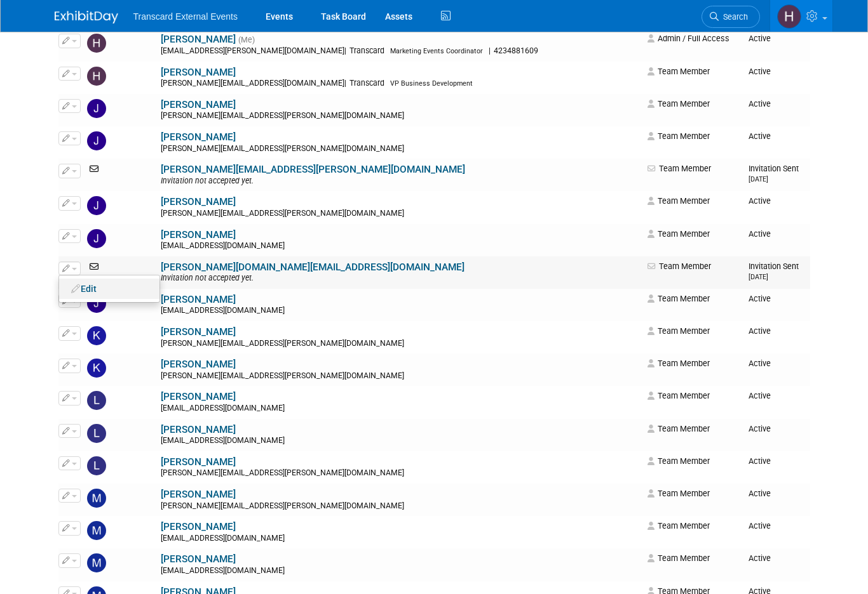 The image size is (868, 594). I want to click on span: Marketing Events Coordinator, so click(436, 51).